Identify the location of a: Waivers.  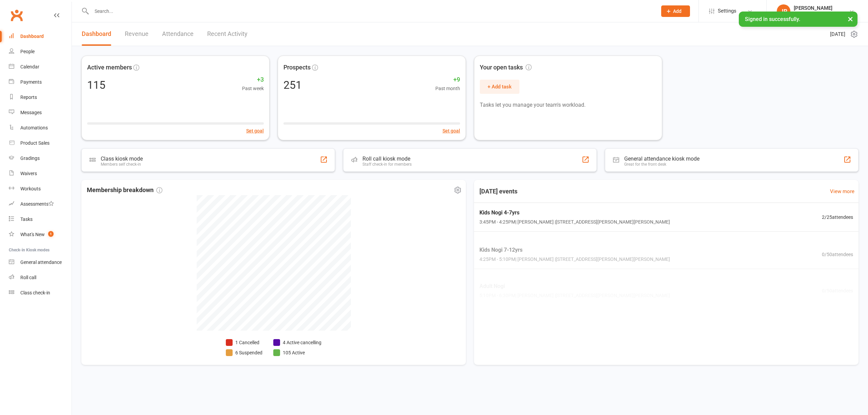
(40, 174).